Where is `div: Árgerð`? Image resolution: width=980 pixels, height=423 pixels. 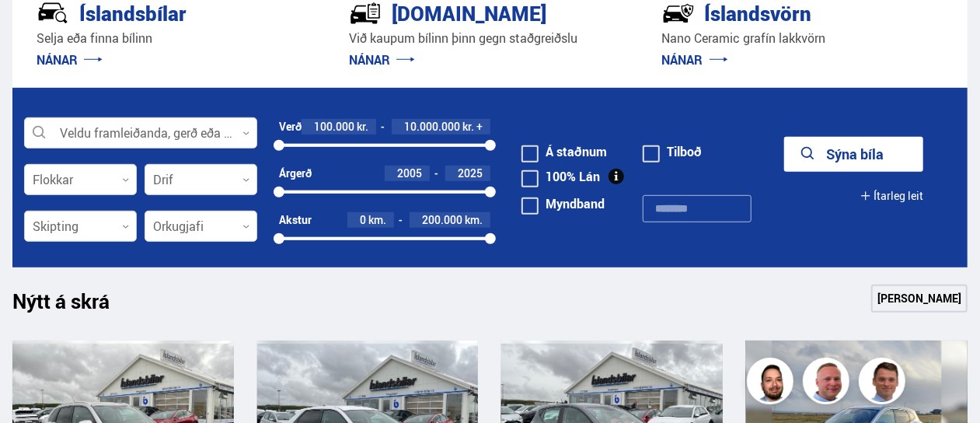
div: Árgerð is located at coordinates (295, 173).